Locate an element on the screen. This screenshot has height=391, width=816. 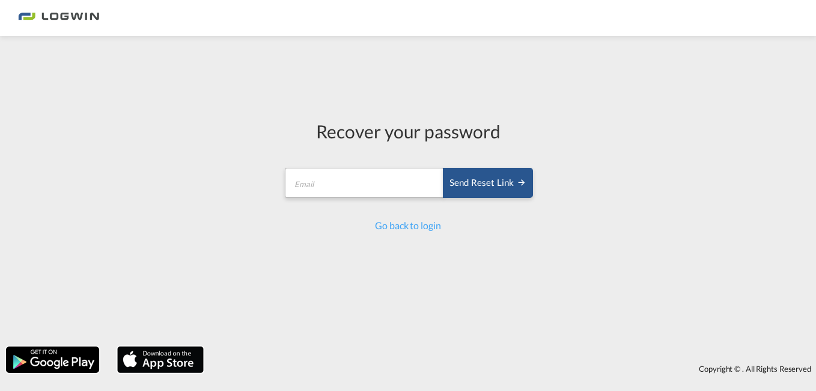
input: Email is located at coordinates (364, 183).